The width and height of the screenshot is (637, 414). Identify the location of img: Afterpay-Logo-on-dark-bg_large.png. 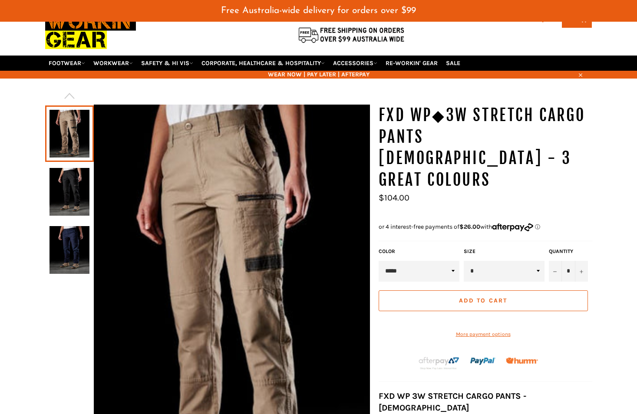
(439, 364).